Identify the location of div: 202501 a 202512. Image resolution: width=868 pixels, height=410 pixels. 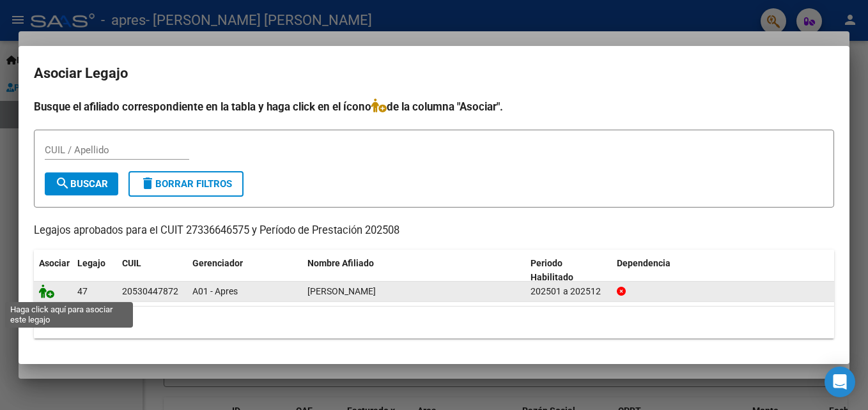
(568, 291).